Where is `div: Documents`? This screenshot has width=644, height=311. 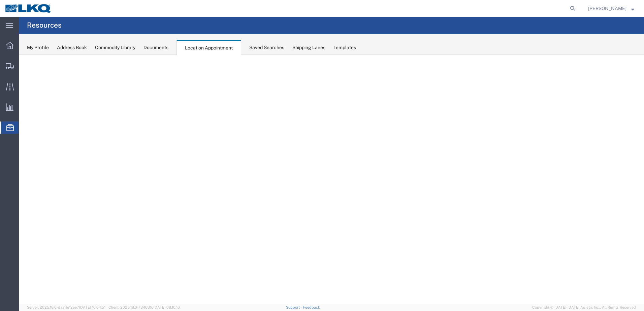 div: Documents is located at coordinates (156, 47).